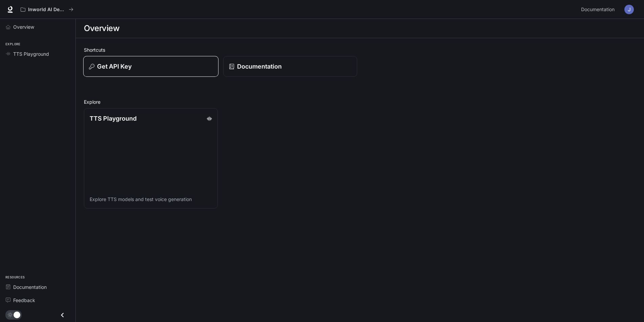  What do you see at coordinates (151, 158) in the screenshot?
I see `a: TTS PlaygroundExplore TTS models and test voice generation` at bounding box center [151, 158].